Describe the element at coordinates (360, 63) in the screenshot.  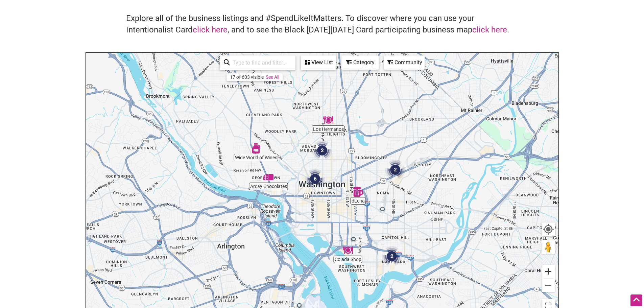
I see `div: Filter by category` at that location.